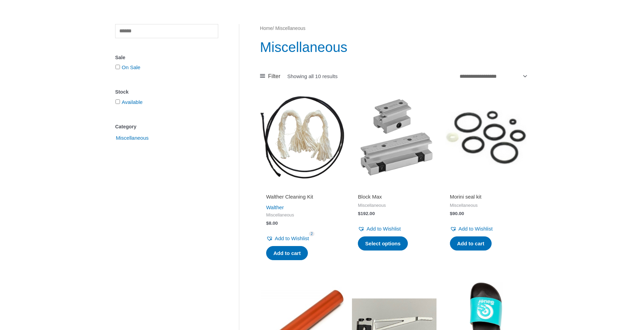 This screenshot has height=330, width=644. What do you see at coordinates (394, 137) in the screenshot?
I see `img: Block Max` at bounding box center [394, 137].